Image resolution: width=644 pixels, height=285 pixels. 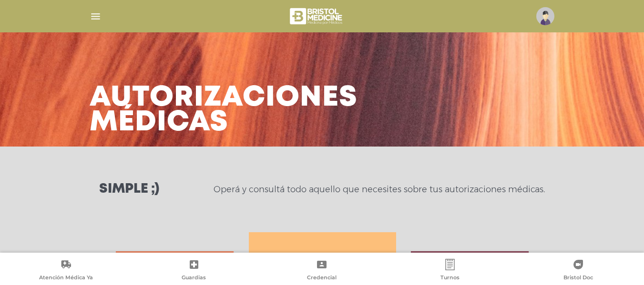 What do you see at coordinates (66, 271) in the screenshot?
I see `a: Atención Médica Ya` at bounding box center [66, 271].